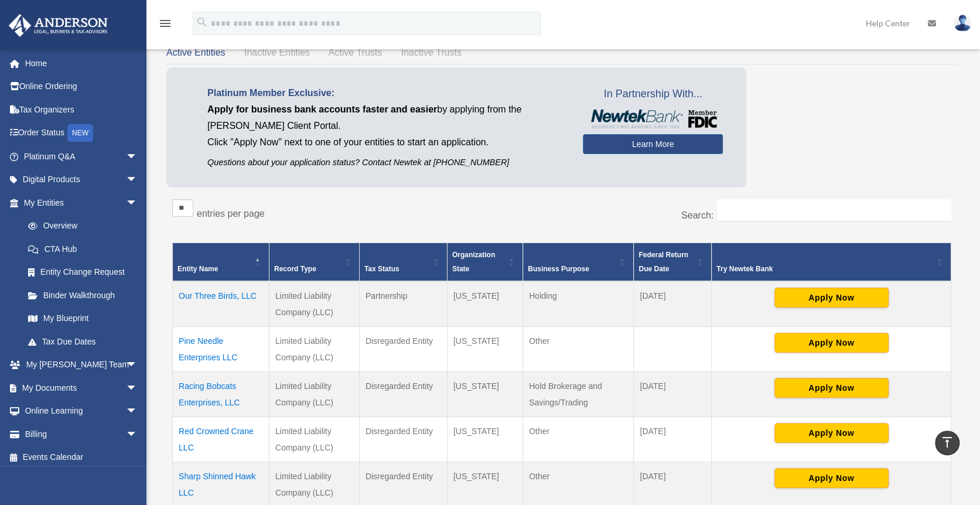 This screenshot has height=505, width=980. I want to click on a: Tax Due Dates, so click(83, 341).